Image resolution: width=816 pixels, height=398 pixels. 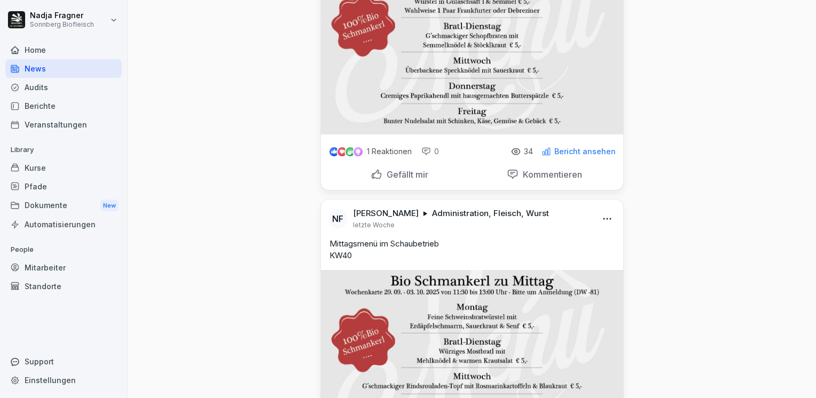 What do you see at coordinates (64, 50) in the screenshot?
I see `div: Home` at bounding box center [64, 50].